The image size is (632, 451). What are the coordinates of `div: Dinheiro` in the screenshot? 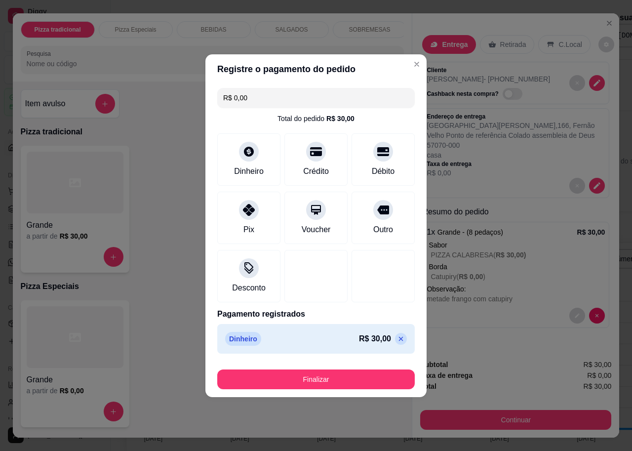 It's located at (249, 171).